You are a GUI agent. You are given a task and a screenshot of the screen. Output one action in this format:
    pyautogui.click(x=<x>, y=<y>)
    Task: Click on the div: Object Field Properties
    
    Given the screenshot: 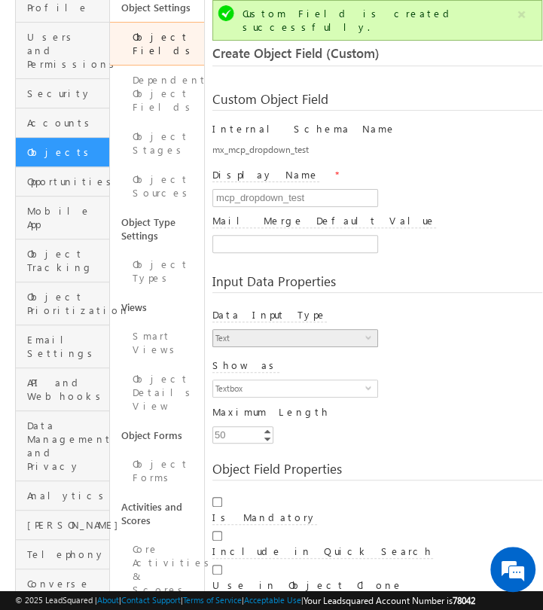 What is the action you would take?
    pyautogui.click(x=377, y=471)
    